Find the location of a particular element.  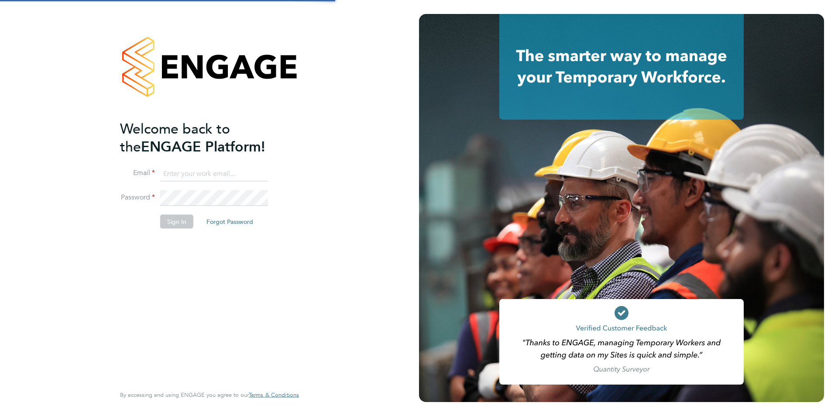

label: Password is located at coordinates (137, 197).